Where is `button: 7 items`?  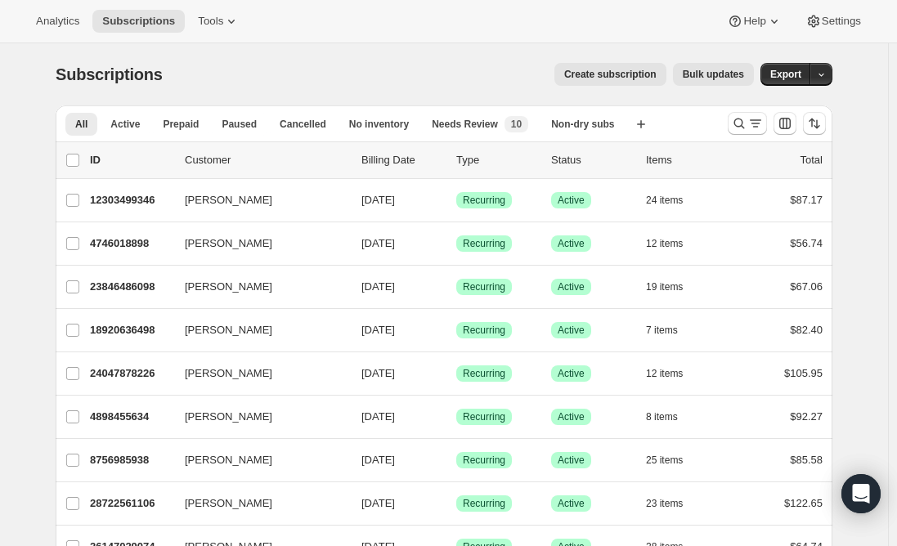 button: 7 items is located at coordinates (670, 330).